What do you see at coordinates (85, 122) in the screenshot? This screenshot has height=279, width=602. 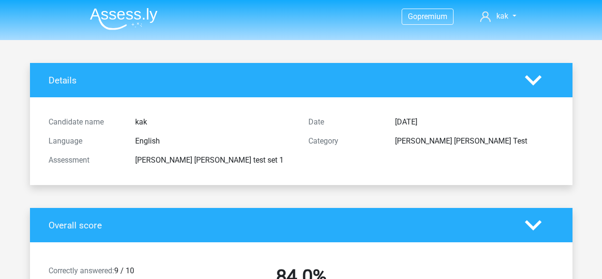 I see `div: Candidate name` at bounding box center [85, 122].